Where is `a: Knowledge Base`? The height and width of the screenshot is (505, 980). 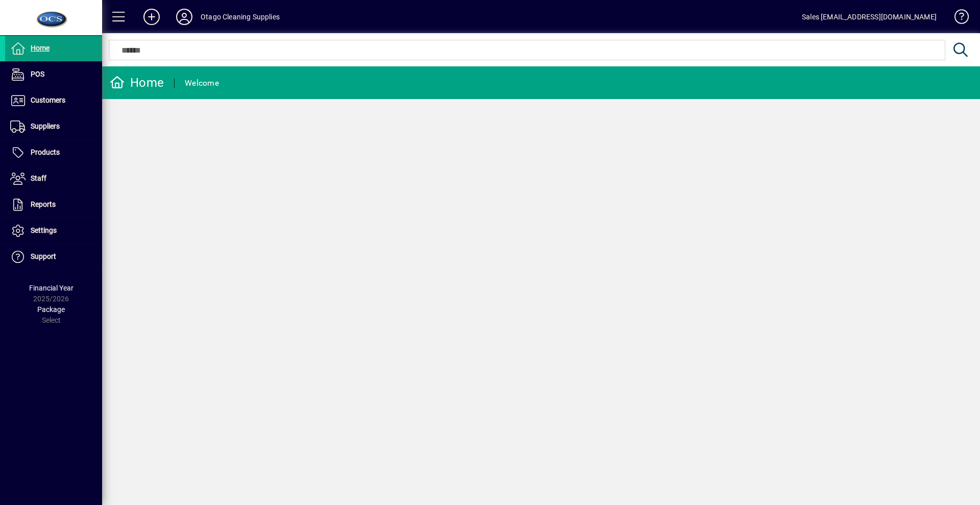 a: Knowledge Base is located at coordinates (957, 18).